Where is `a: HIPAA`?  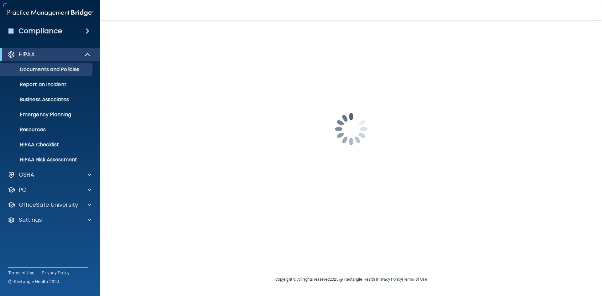 a: HIPAA is located at coordinates (49, 55).